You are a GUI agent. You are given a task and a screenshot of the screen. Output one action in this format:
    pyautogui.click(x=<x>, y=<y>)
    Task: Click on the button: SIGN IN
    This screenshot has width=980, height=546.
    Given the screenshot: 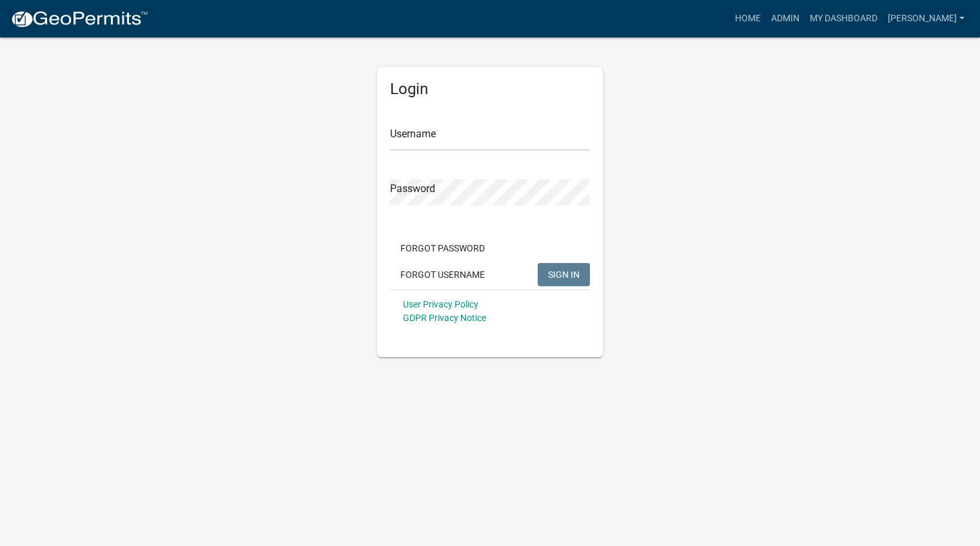 What is the action you would take?
    pyautogui.click(x=564, y=275)
    